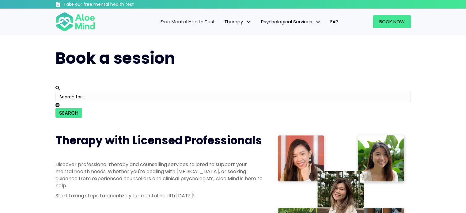 This screenshot has height=213, width=466. What do you see at coordinates (188, 21) in the screenshot?
I see `span: Free Mental Health Test` at bounding box center [188, 21].